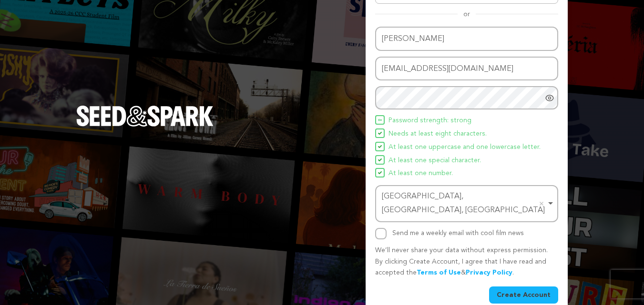 The image size is (644, 305). What do you see at coordinates (464, 148) in the screenshot?
I see `span: At least one uppercase and one lowercase letter.` at bounding box center [464, 148].